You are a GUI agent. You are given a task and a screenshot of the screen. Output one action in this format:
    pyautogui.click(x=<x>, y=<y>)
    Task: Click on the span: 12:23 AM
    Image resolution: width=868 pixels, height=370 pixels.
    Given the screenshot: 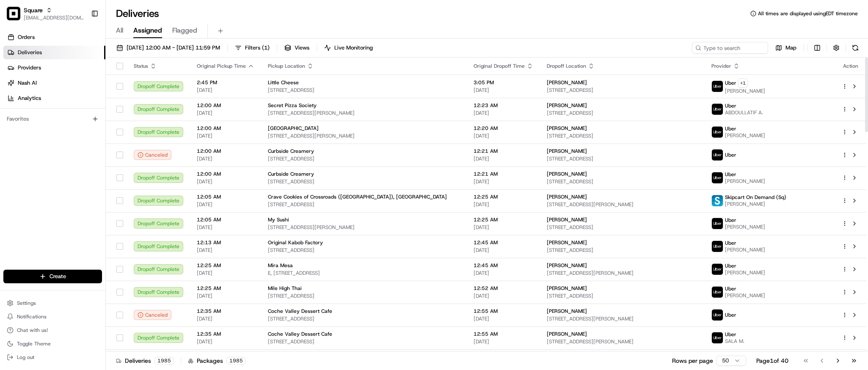 What is the action you would take?
    pyautogui.click(x=503, y=105)
    